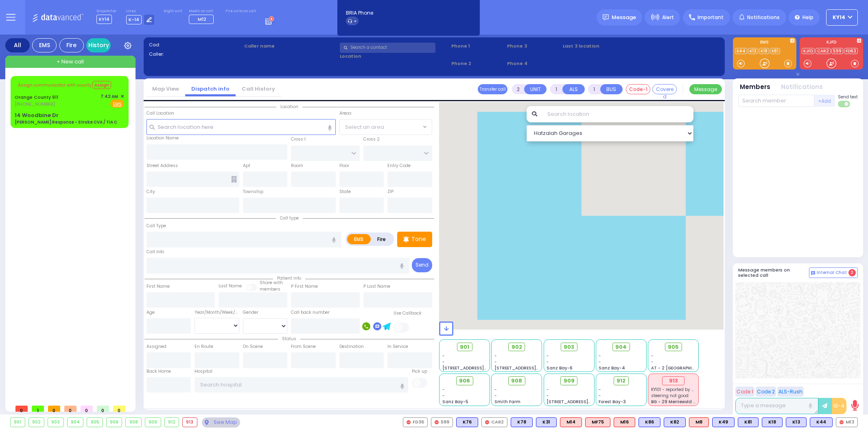 The height and width of the screenshot is (430, 868). What do you see at coordinates (823, 51) in the screenshot?
I see `a: CAR2` at bounding box center [823, 51].